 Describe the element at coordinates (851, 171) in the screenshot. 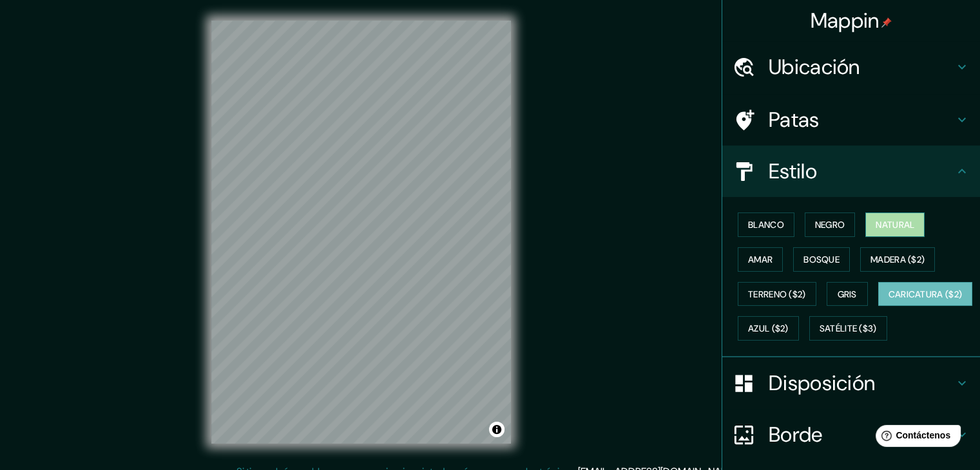

I see `div: Estilo` at that location.